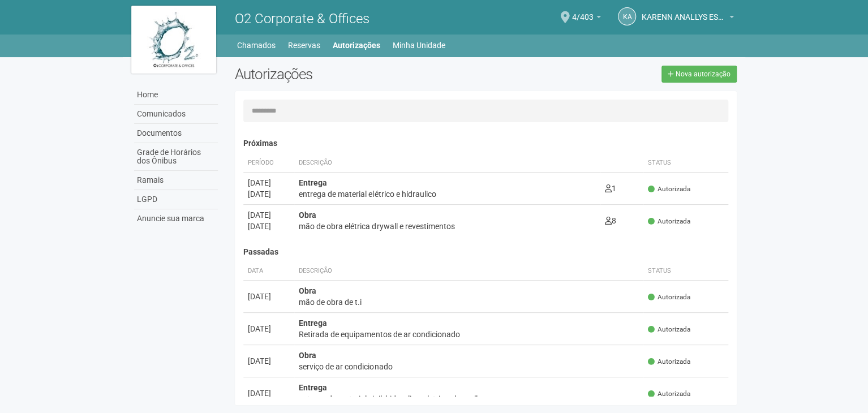  What do you see at coordinates (468, 302) in the screenshot?
I see `div: mão de obra de t.i` at bounding box center [468, 302].